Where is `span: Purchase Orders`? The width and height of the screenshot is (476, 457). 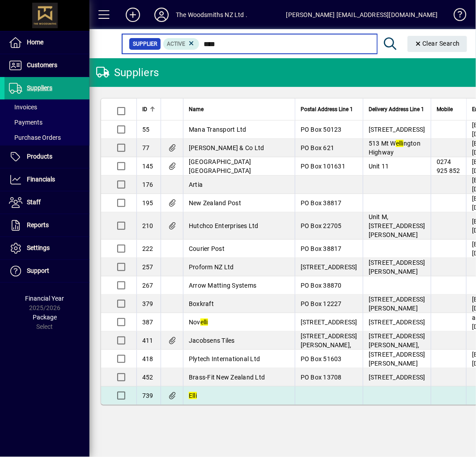
span: Purchase Orders is located at coordinates (35, 137).